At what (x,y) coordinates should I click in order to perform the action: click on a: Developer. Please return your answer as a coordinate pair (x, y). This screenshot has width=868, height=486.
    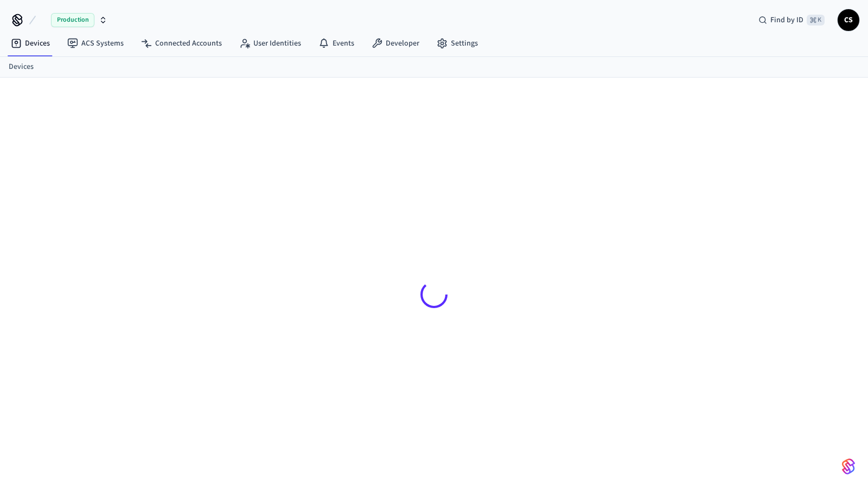
    Looking at the image, I should click on (396, 44).